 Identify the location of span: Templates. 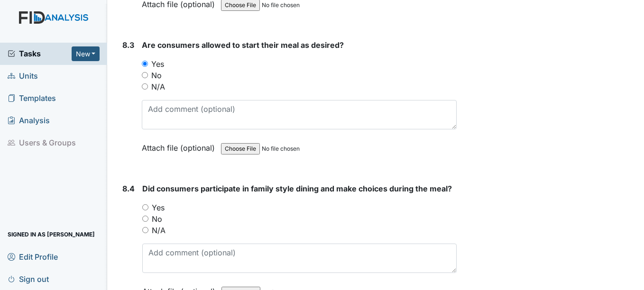
(32, 98).